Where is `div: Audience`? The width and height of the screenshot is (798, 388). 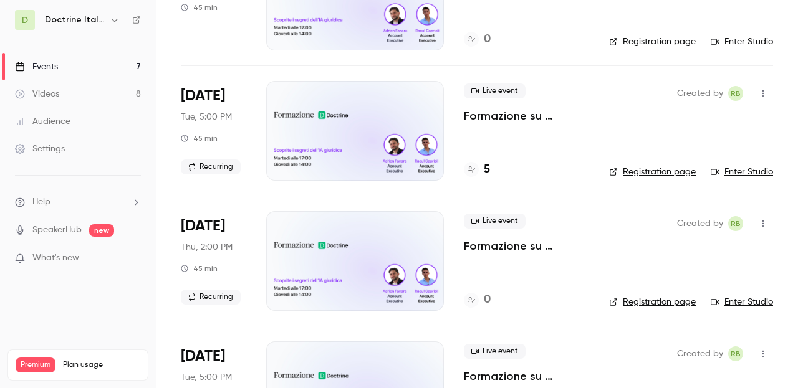 div: Audience is located at coordinates (42, 122).